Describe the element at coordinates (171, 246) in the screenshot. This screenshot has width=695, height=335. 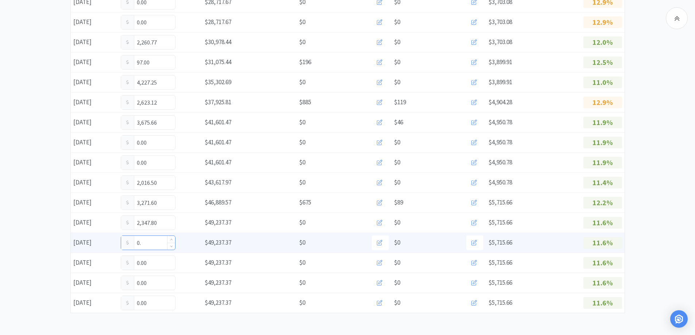
I see `span: Decrease Value` at that location.